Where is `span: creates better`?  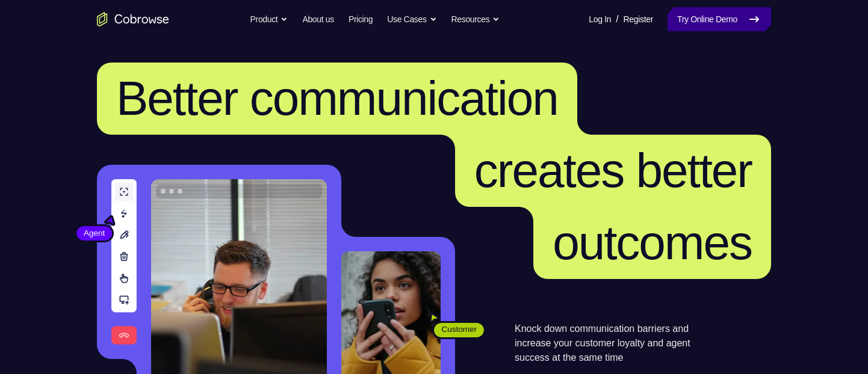 span: creates better is located at coordinates (613, 170).